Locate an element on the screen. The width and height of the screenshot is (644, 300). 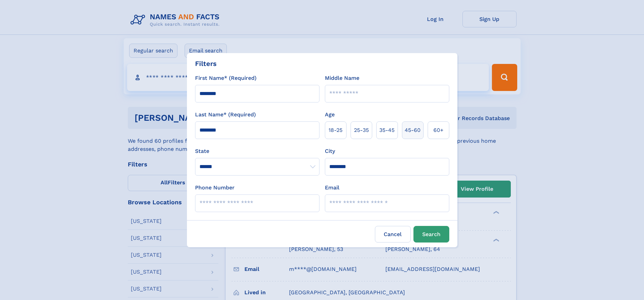
button: Search is located at coordinates (432, 234).